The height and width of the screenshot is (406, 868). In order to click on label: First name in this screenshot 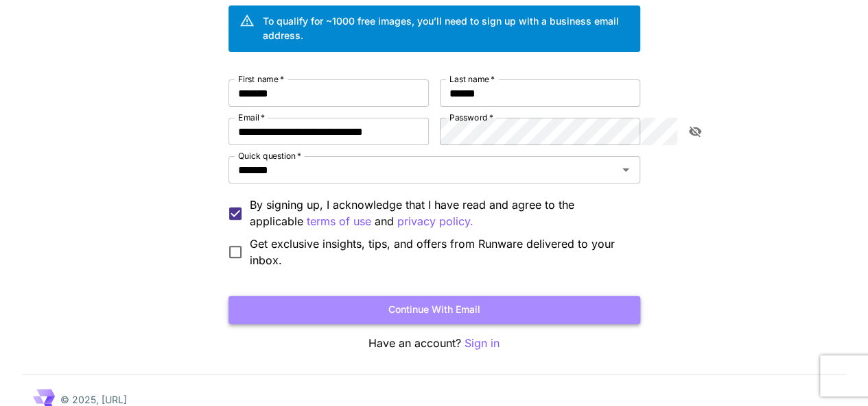, I will do `click(260, 79)`.